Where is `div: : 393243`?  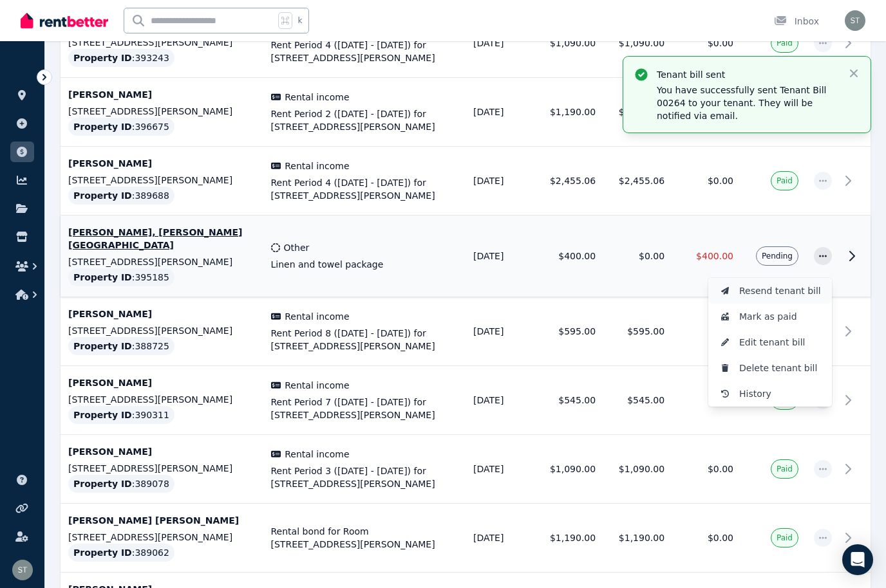 div: : 393243 is located at coordinates (121, 58).